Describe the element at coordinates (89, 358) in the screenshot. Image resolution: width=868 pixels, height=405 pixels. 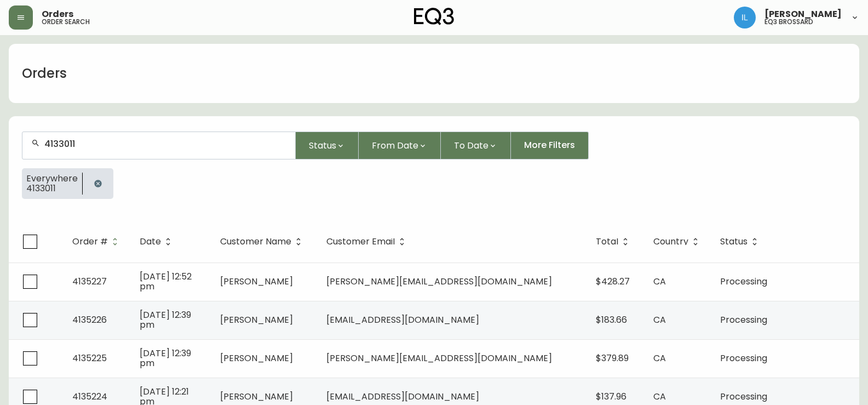
I see `span: 4135225` at that location.